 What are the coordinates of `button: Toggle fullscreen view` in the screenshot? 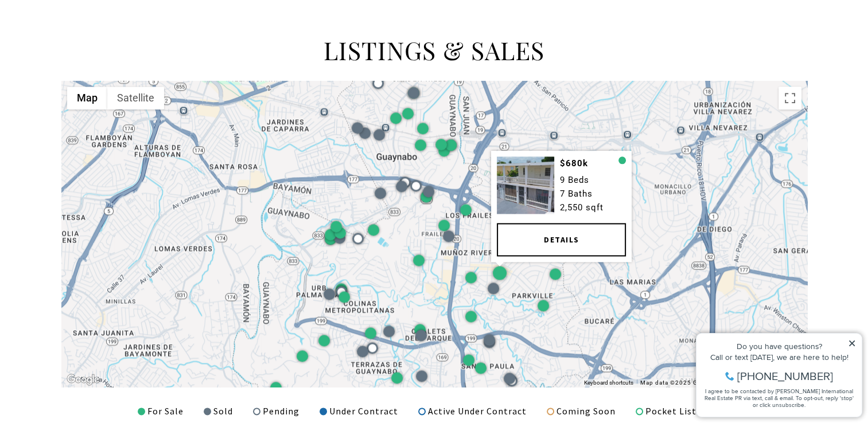 It's located at (790, 98).